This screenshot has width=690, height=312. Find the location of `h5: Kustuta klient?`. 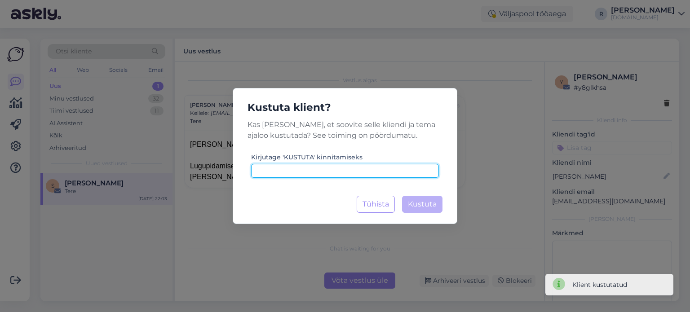

h5: Kustuta klient? is located at coordinates (345, 107).